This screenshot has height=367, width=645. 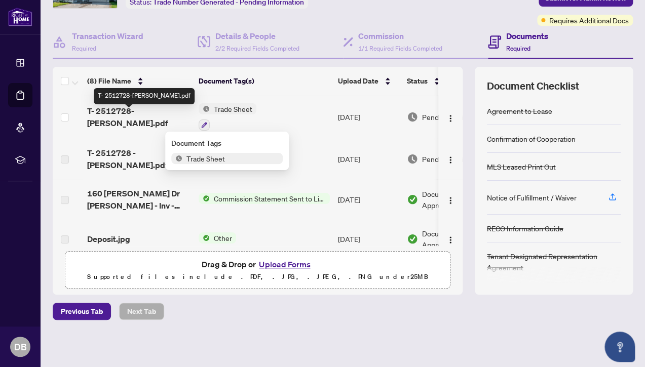 I want to click on span: (8) File Name, so click(x=109, y=81).